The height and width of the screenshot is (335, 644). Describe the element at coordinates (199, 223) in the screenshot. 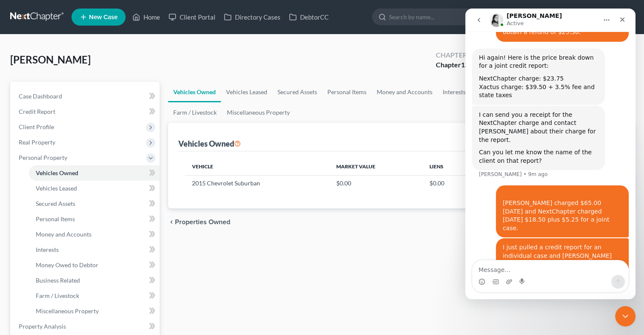

I see `button: chevron_left Properties Owned` at that location.